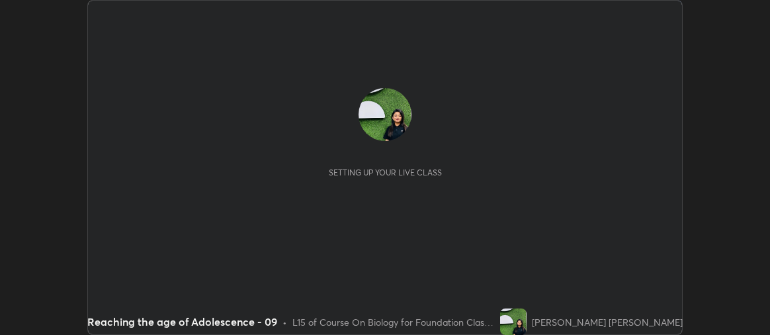  I want to click on div: Reaching the age of Adolescence - 09, so click(182, 322).